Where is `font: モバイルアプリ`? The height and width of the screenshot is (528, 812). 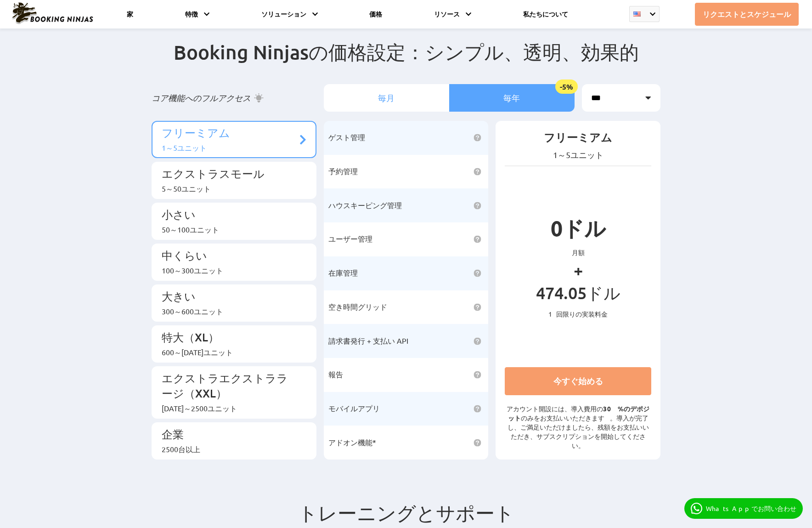
font: モバイルアプリ is located at coordinates (354, 408).